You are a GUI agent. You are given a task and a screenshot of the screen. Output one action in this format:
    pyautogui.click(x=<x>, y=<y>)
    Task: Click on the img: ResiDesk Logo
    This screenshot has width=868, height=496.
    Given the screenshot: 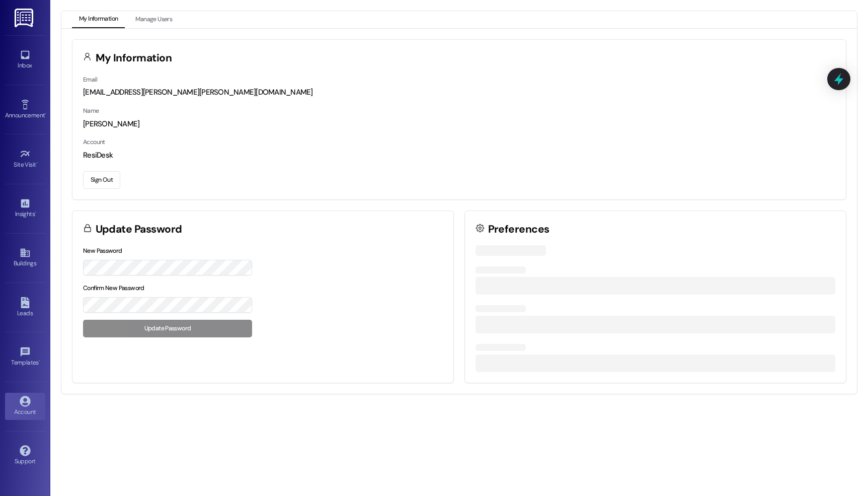 What is the action you would take?
    pyautogui.click(x=24, y=18)
    